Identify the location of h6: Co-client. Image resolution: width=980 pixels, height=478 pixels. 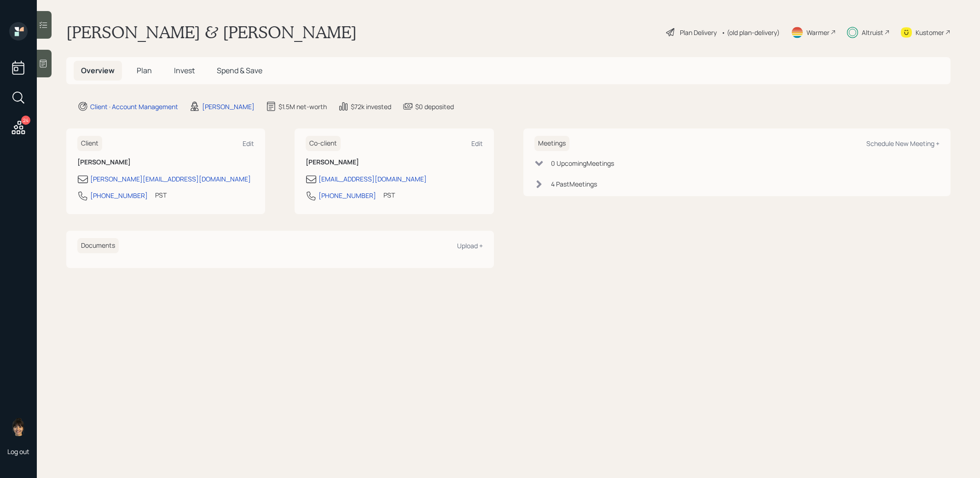
(323, 143).